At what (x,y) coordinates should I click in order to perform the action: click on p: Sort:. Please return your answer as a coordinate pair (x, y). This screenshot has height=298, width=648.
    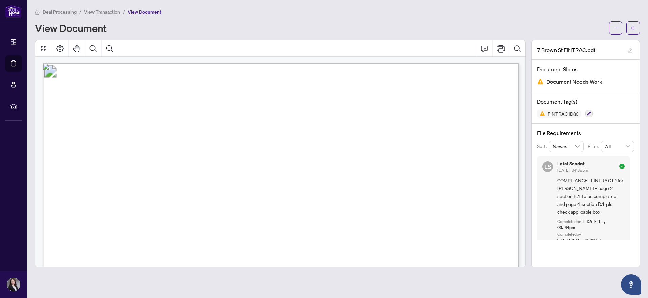
    Looking at the image, I should click on (543, 146).